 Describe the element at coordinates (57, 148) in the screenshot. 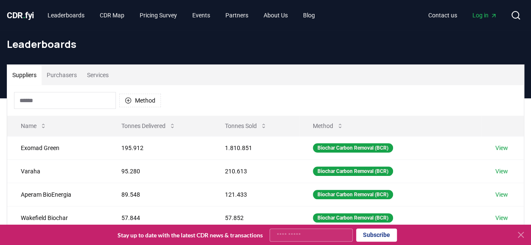

I see `td: Exomad Green` at that location.